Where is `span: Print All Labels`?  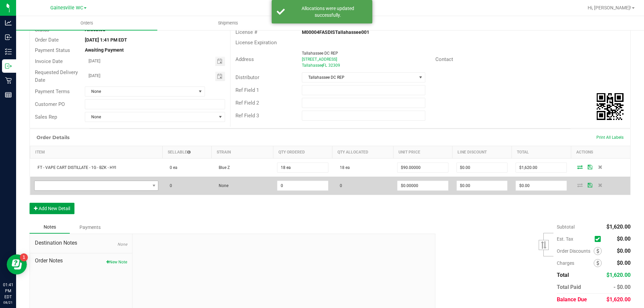
span: Print All Labels is located at coordinates (610, 137).